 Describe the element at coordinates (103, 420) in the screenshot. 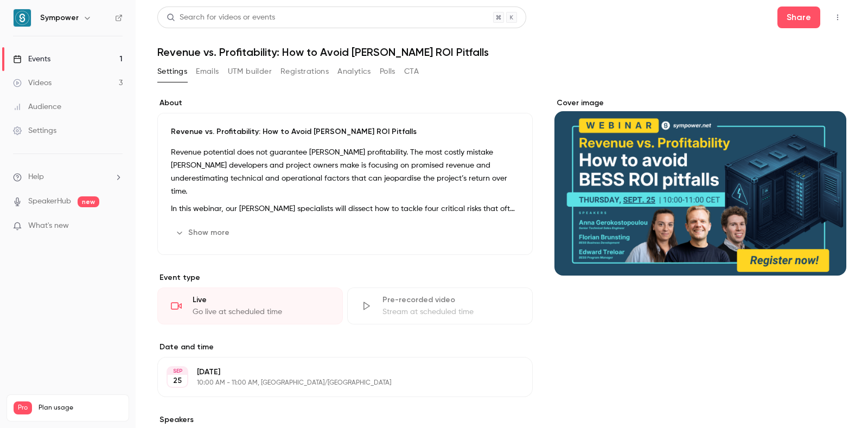

I see `span: 3` at that location.